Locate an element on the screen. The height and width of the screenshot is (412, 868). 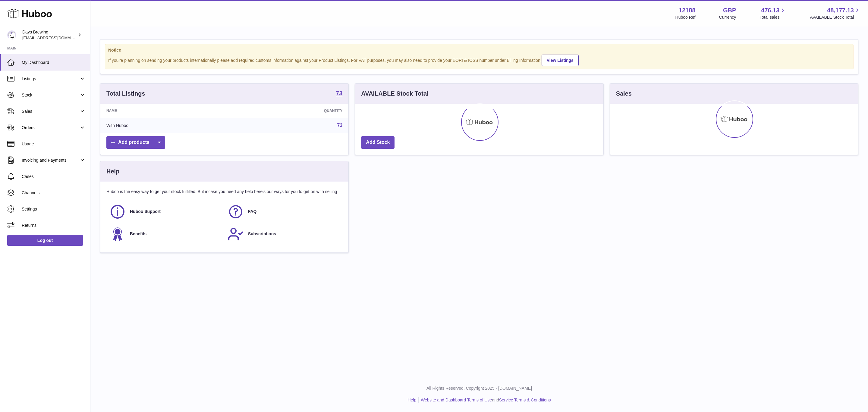
h3: Help is located at coordinates (113, 171).